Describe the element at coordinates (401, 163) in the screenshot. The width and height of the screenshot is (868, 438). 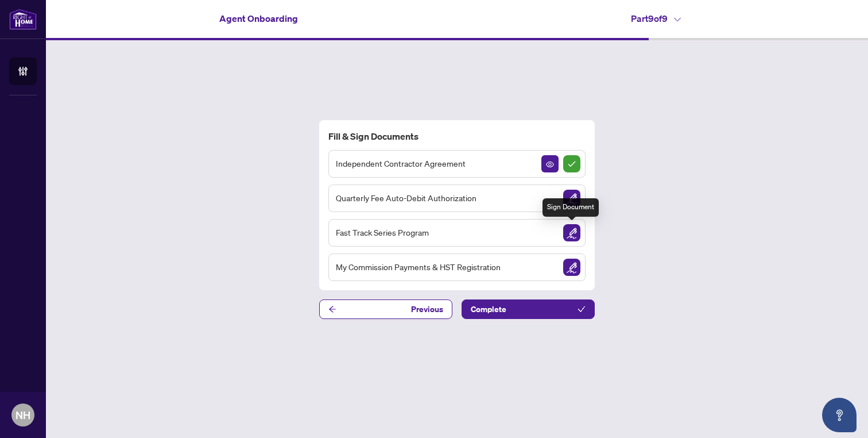
I see `span: Independent Contractor Agreement` at that location.